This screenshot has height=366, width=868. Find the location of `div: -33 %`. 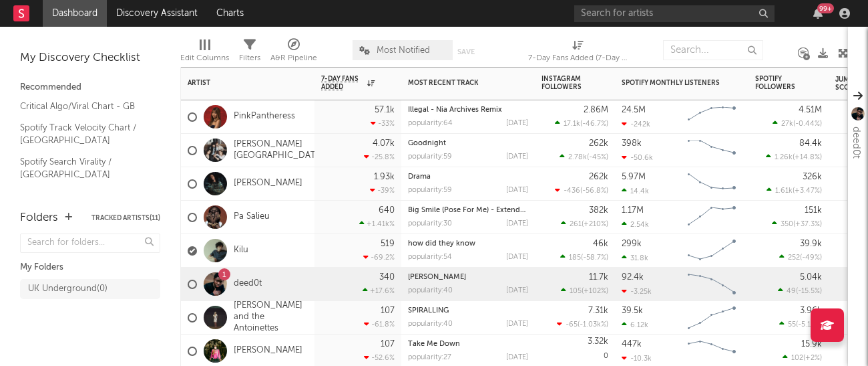

div: -33 % is located at coordinates (383, 123).